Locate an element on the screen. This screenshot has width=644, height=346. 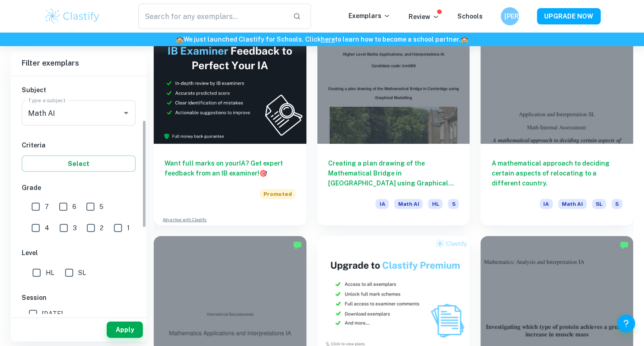
img: Thumbnail is located at coordinates (230, 86).